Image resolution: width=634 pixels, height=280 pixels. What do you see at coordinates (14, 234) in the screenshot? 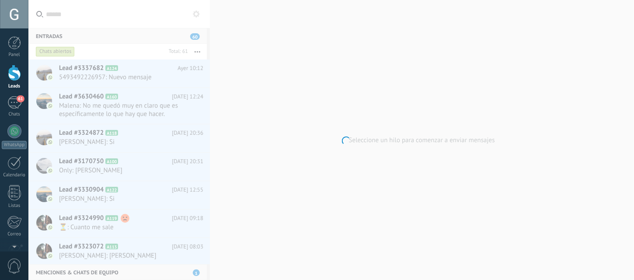
I see `div: Correo` at bounding box center [14, 234].